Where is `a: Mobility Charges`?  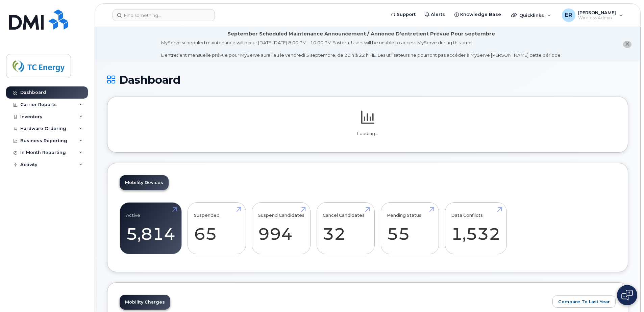 a: Mobility Charges is located at coordinates (145, 302).